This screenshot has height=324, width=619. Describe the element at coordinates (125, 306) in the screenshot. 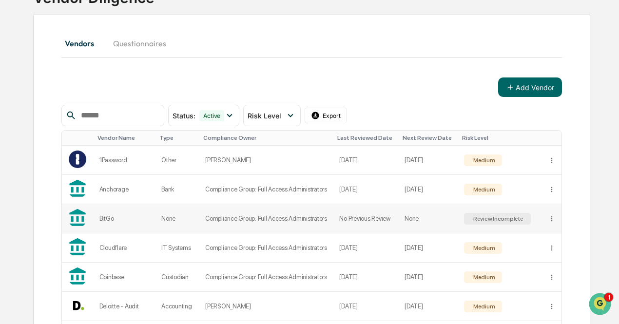

I see `div: Deloitte - Audit` at that location.